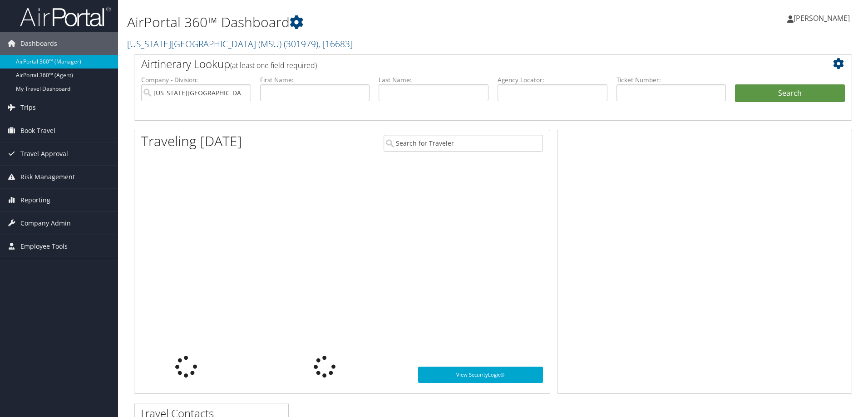 Image resolution: width=868 pixels, height=417 pixels. I want to click on label: Last Name:, so click(434, 80).